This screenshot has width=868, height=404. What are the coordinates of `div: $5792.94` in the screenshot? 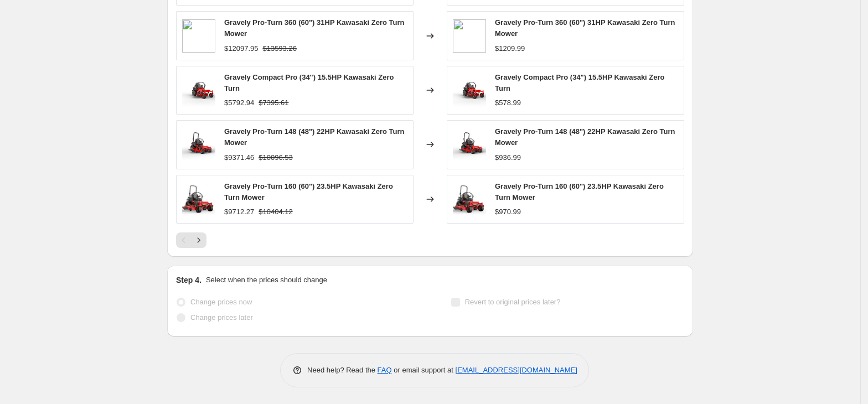 It's located at (239, 103).